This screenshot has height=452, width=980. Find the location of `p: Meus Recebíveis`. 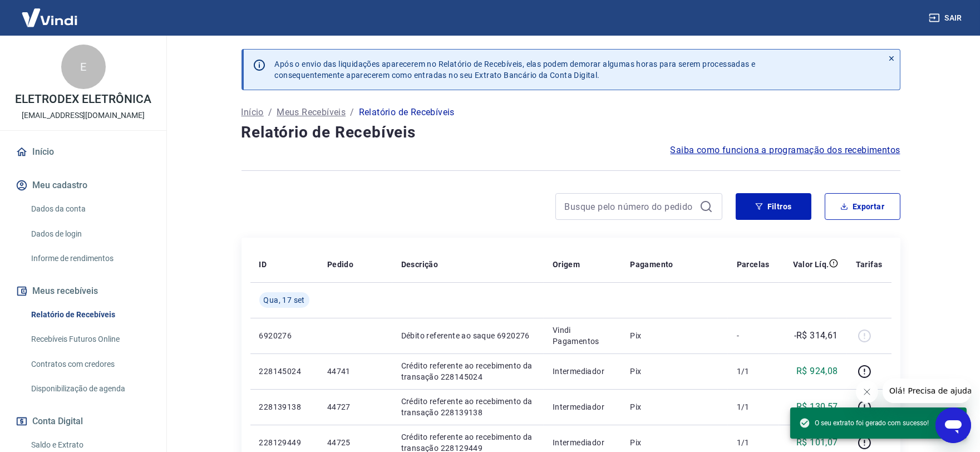

p: Meus Recebíveis is located at coordinates (311, 112).